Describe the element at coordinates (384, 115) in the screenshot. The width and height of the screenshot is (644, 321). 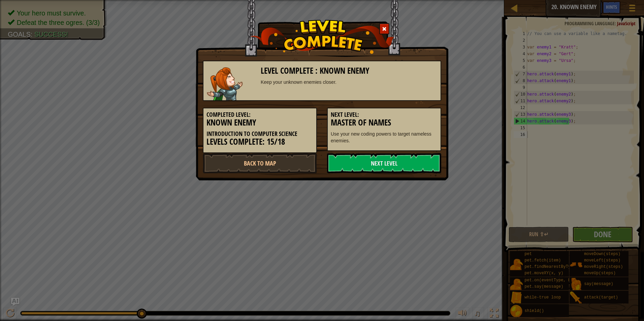
I see `h5: Next Level:` at that location.